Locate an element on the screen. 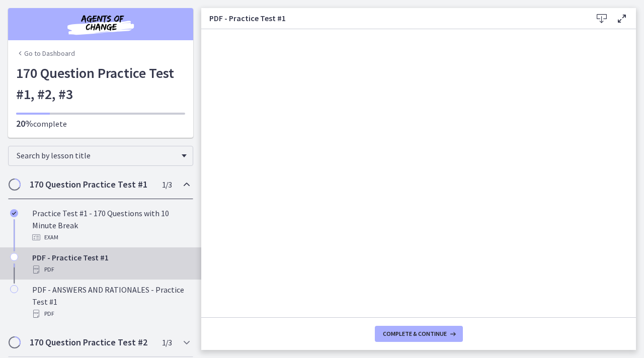 This screenshot has width=644, height=358. div: Search by lesson title is located at coordinates (101, 156).